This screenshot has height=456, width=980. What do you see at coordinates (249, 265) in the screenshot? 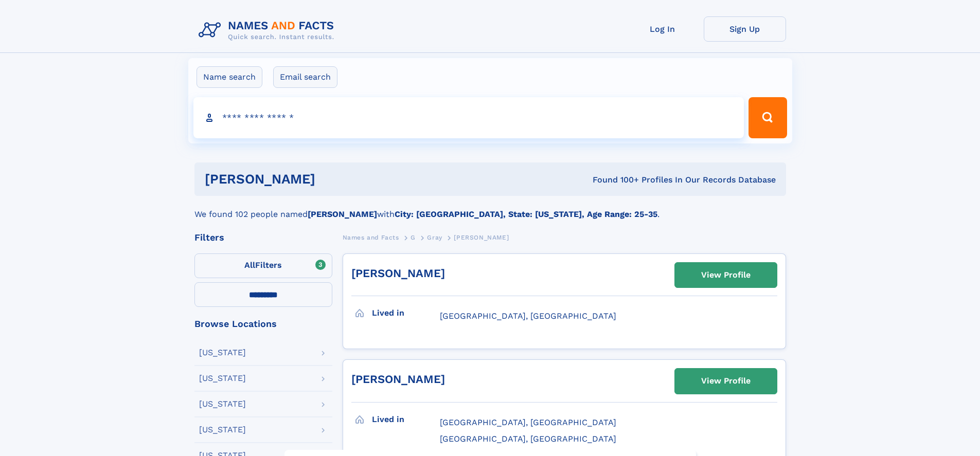
I see `span: All` at bounding box center [249, 265].